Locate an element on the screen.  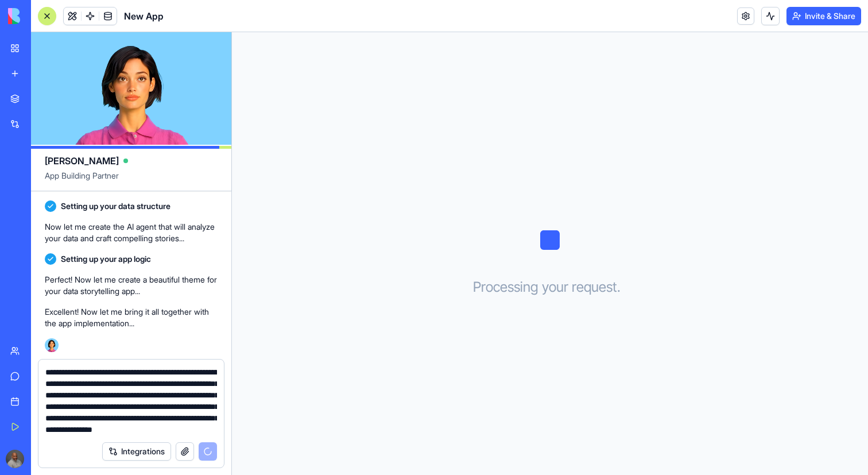
button: Invite & Share is located at coordinates (823, 16).